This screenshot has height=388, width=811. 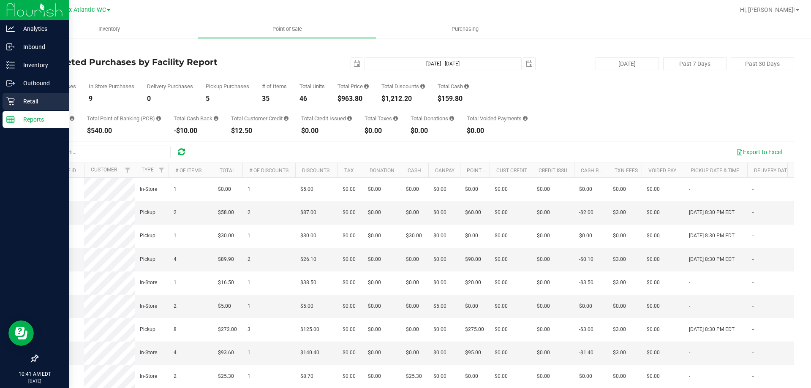 I want to click on div: Total Price, so click(x=353, y=86).